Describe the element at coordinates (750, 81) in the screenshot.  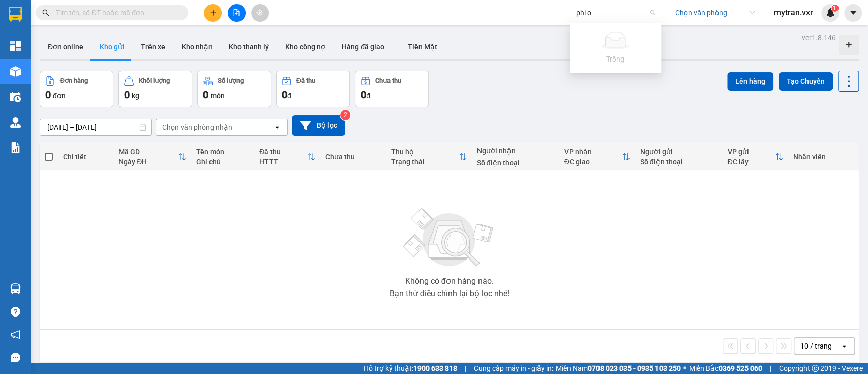
I see `button: Lên hàng` at that location.